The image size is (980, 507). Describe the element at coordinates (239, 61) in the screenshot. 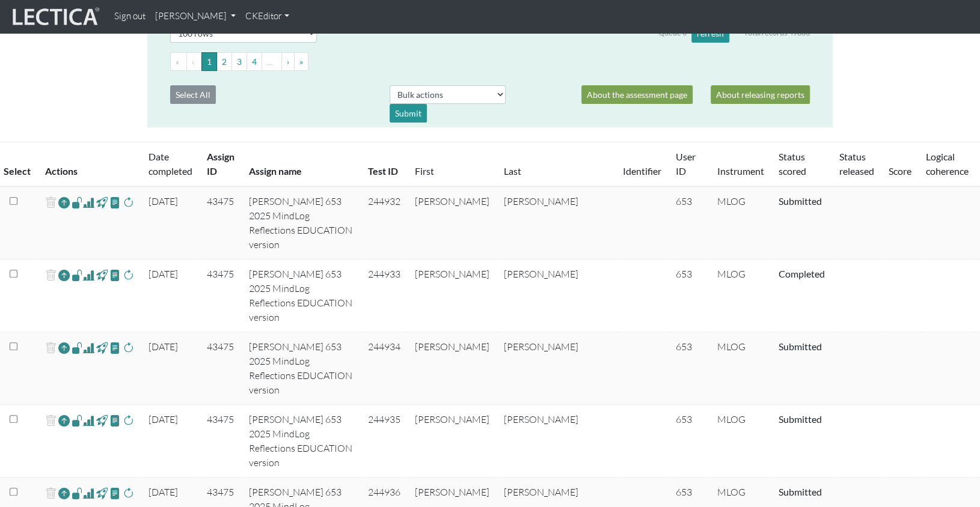

I see `button: Go to page 3` at that location.